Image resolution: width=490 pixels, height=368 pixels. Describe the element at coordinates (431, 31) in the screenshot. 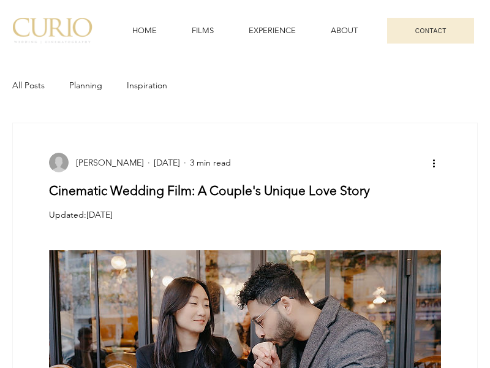

I see `span: CONTACT` at that location.